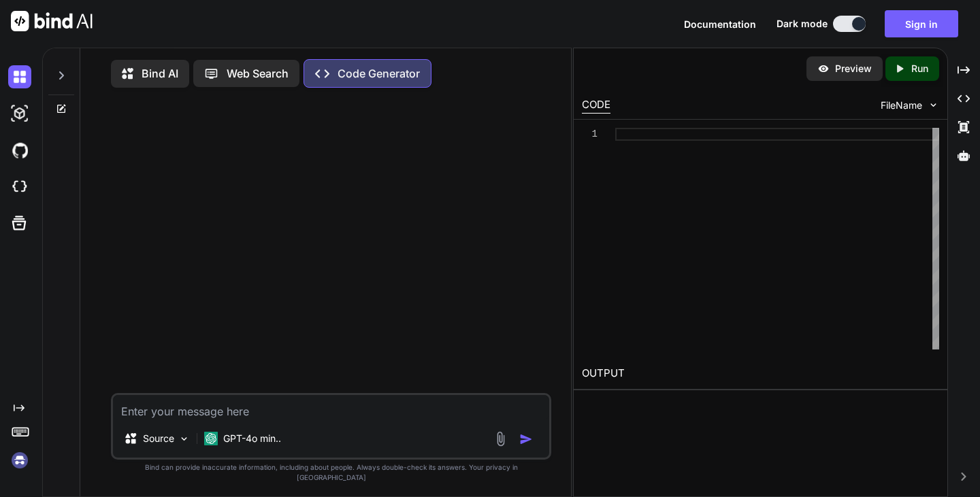  Describe the element at coordinates (257, 73) in the screenshot. I see `p: Web Search` at that location.